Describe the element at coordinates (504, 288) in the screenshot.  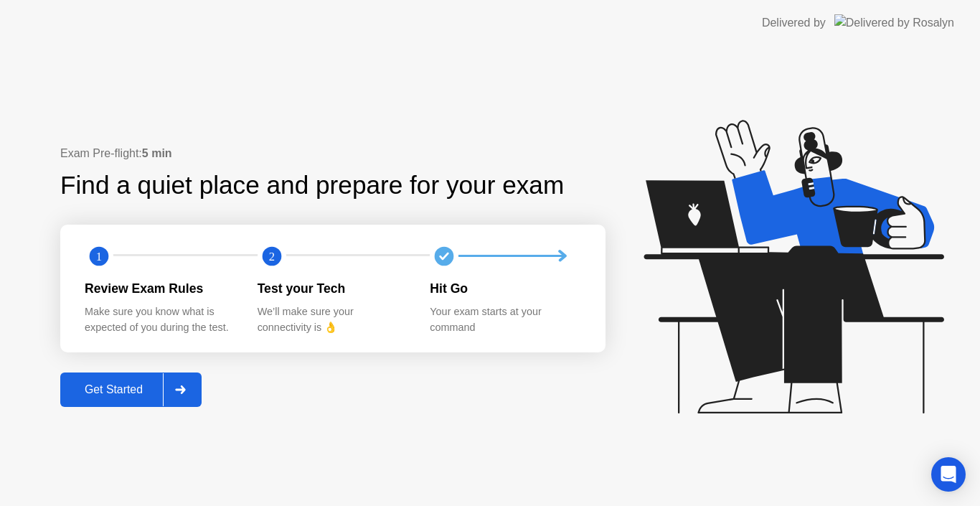
I see `div: Hit Go` at that location.